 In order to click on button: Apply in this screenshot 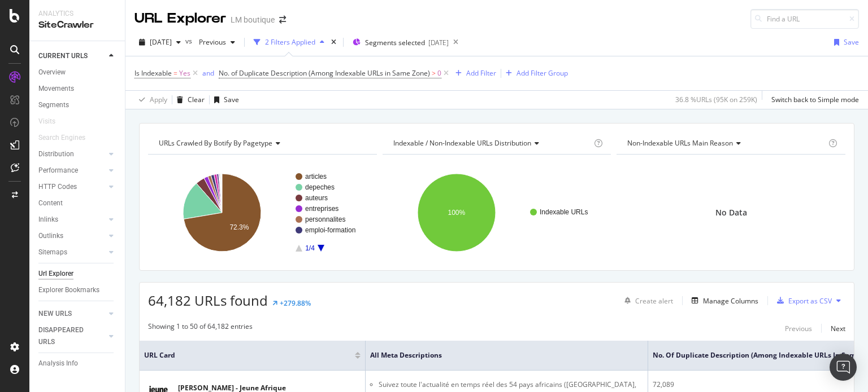, I will do `click(151, 100)`.